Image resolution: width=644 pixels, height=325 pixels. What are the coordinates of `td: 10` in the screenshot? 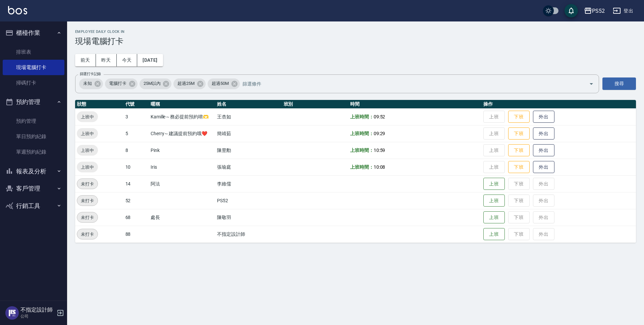 It's located at (136, 167).